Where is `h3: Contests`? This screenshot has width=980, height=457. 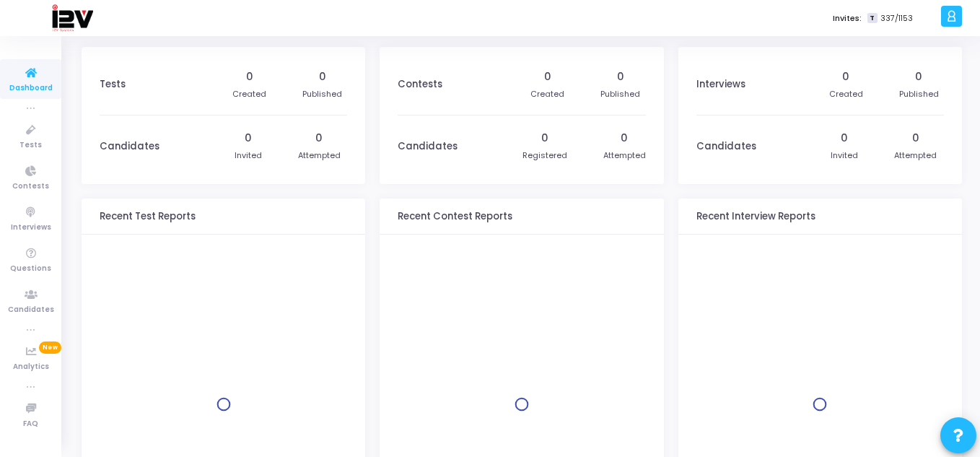 h3: Contests is located at coordinates (420, 85).